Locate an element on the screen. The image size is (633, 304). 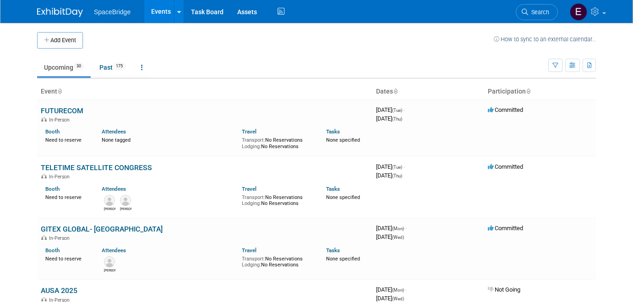
div: Mike Di Paolo is located at coordinates (110, 209).